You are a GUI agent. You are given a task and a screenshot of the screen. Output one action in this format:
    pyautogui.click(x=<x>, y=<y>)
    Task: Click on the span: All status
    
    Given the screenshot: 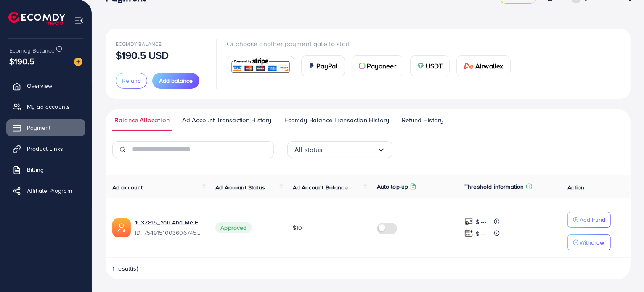 What is the action you would take?
    pyautogui.click(x=308, y=149)
    